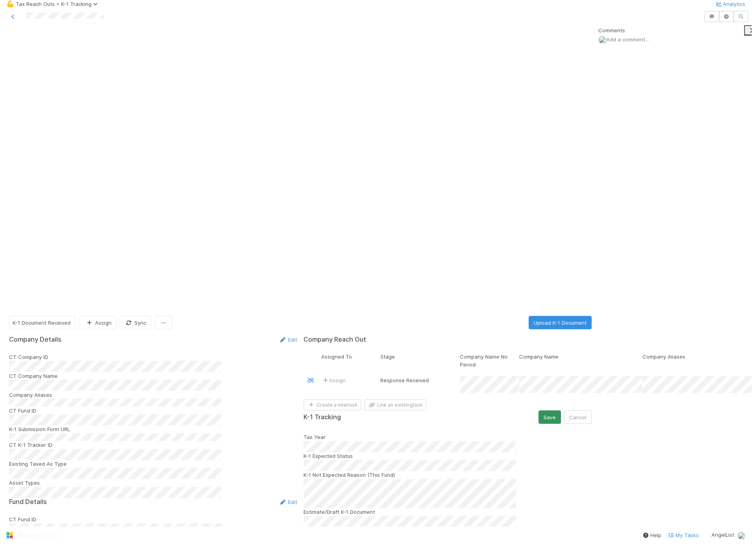  What do you see at coordinates (136, 323) in the screenshot?
I see `button: Sync` at bounding box center [136, 323].